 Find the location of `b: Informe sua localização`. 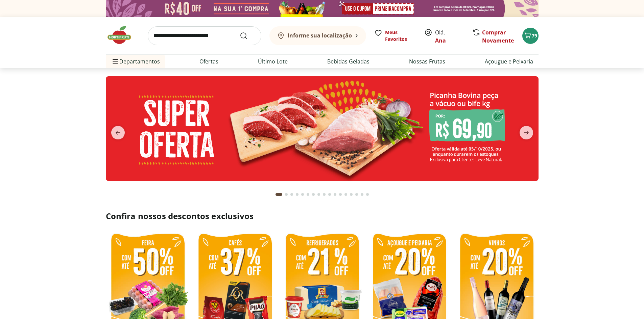

b: Informe sua localização is located at coordinates (319, 35).